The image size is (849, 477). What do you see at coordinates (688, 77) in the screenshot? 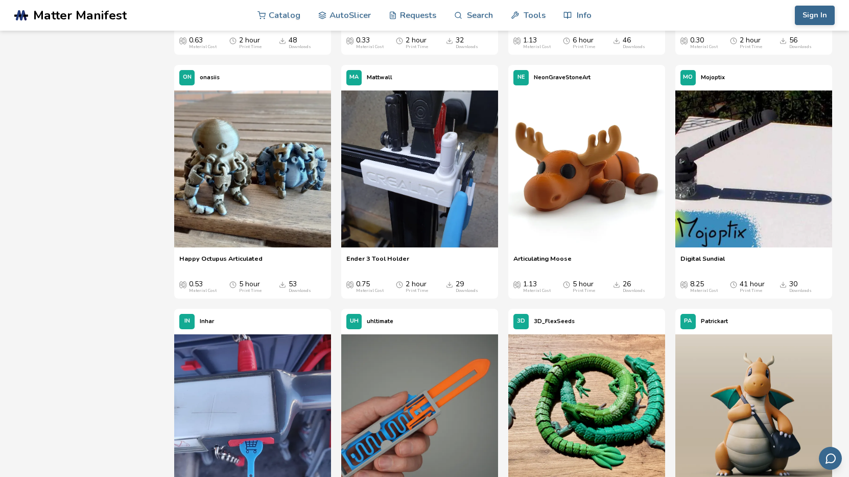
I see `span: MO` at bounding box center [688, 77].